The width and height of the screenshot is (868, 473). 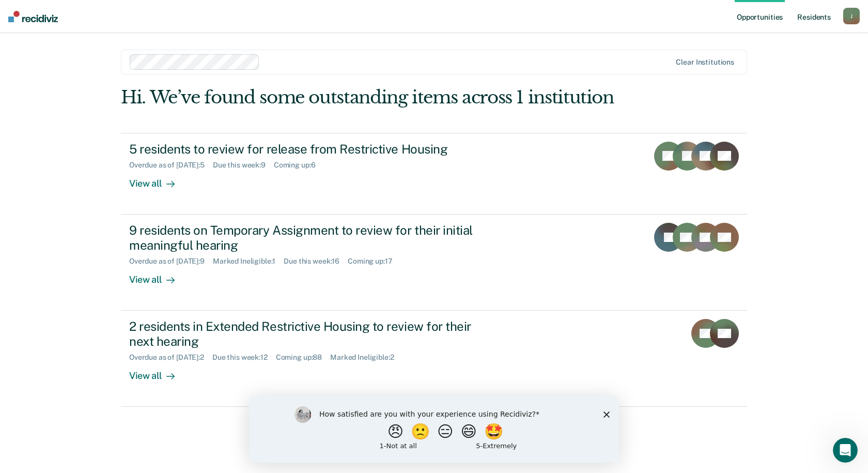 What do you see at coordinates (852, 16) in the screenshot?
I see `button: J` at bounding box center [852, 16].